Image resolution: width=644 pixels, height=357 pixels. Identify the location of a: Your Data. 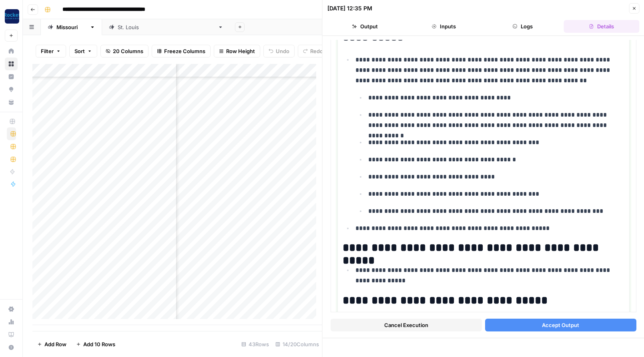
(11, 102).